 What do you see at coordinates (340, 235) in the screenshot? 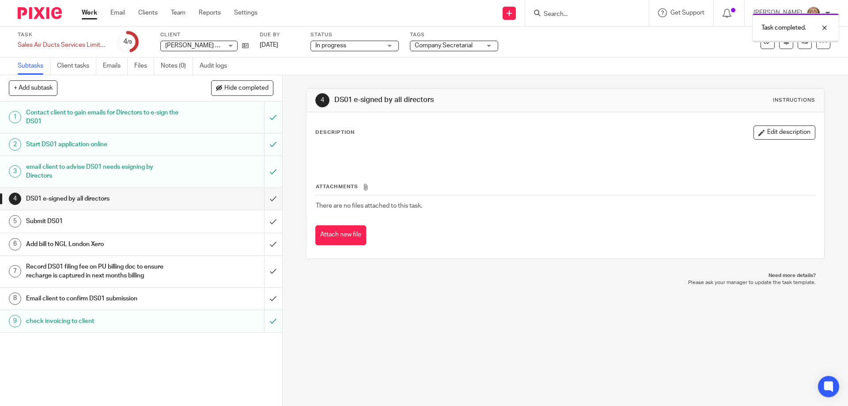
I see `button: Attach new file` at bounding box center [340, 235].